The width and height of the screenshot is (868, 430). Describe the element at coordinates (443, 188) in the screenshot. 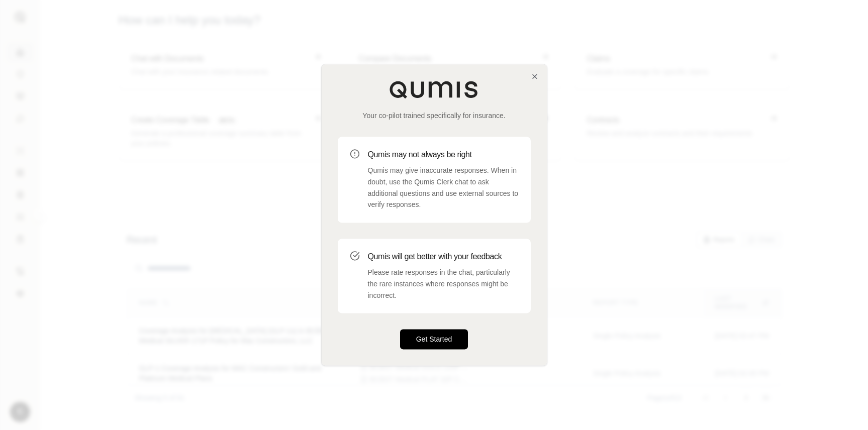

I see `p: Qumis may give inaccurate responses. When in doubt, use the Qumis Clerk chat to ask additional qu...` at that location.